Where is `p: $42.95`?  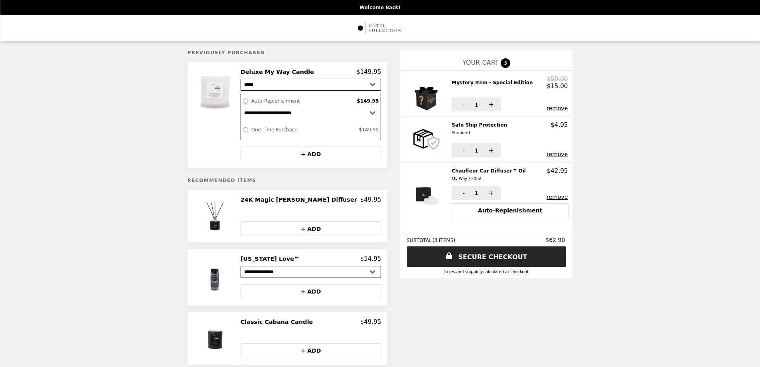 p: $42.95 is located at coordinates (557, 171).